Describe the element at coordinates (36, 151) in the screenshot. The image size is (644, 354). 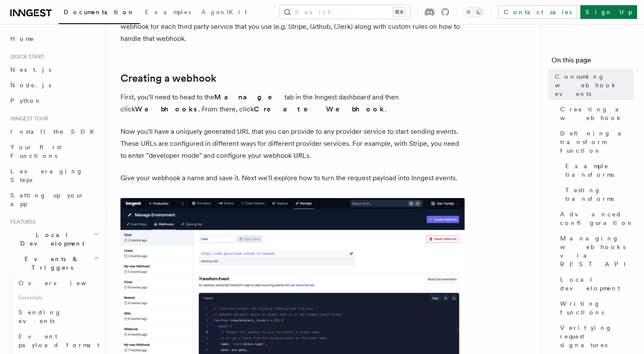
I see `span: Your first Functions` at that location.